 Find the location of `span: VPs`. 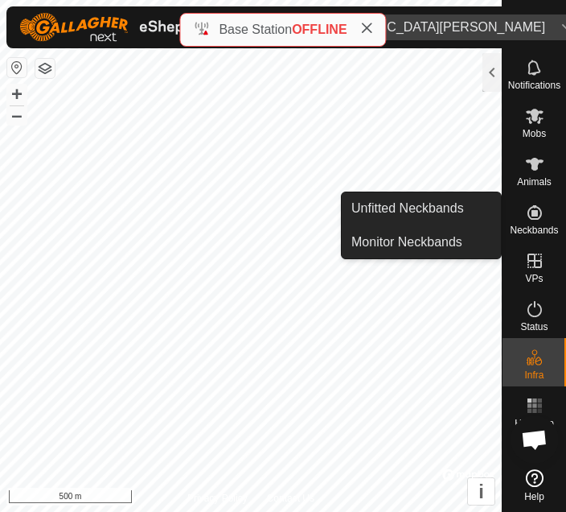

span: VPs is located at coordinates (534, 278).